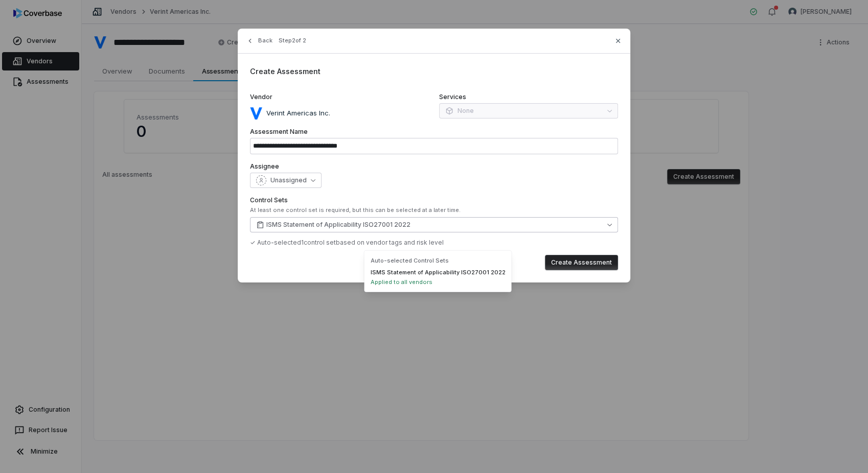 This screenshot has height=473, width=868. Describe the element at coordinates (581, 263) in the screenshot. I see `button: Create Assessment` at that location.